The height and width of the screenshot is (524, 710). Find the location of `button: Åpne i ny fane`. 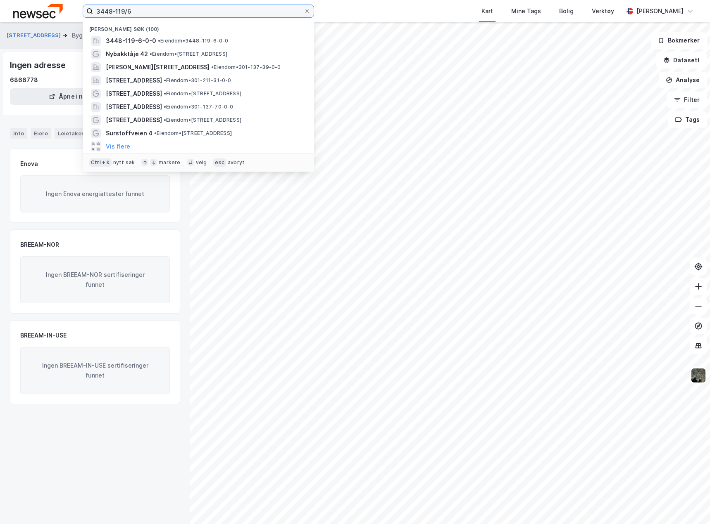

button: Åpne i ny fane is located at coordinates (75, 97).